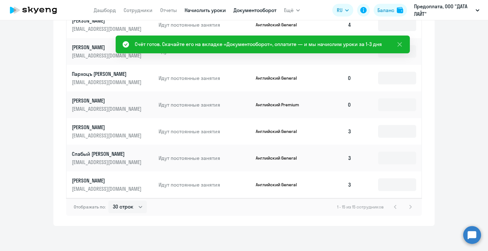  Describe the element at coordinates (90, 207) in the screenshot. I see `span: Отображать по:` at that location.